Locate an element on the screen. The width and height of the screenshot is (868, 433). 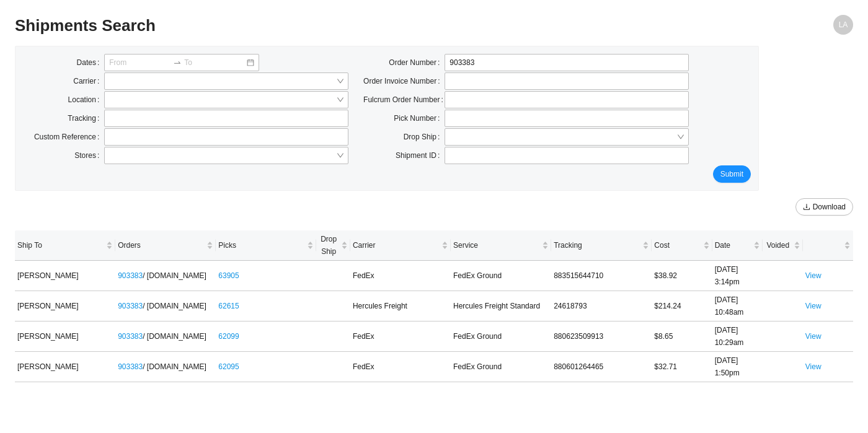
button: Submit is located at coordinates (731, 174).